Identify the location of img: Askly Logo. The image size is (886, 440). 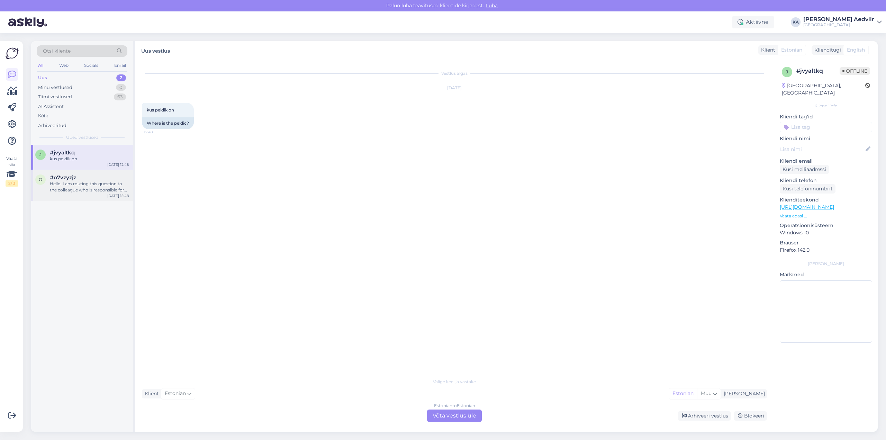
(12, 53).